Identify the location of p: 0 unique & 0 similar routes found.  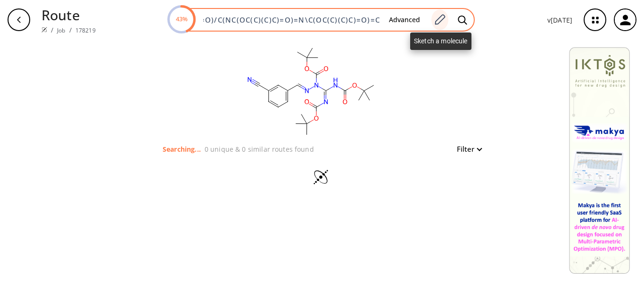
(260, 148).